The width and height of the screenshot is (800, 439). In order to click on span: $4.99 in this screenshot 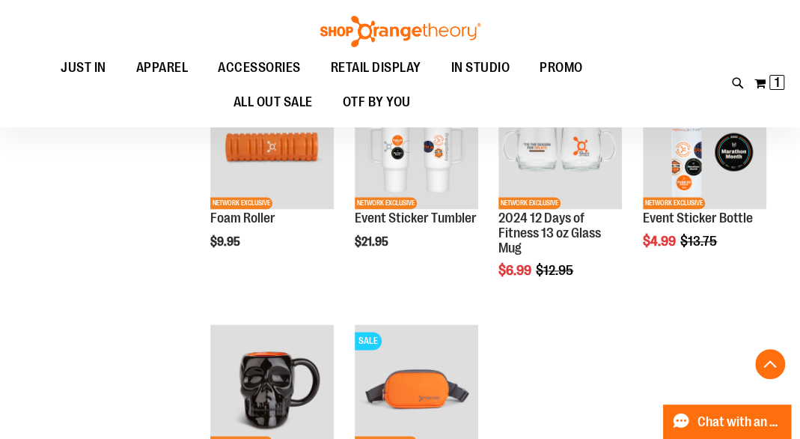, I will do `click(660, 241)`.